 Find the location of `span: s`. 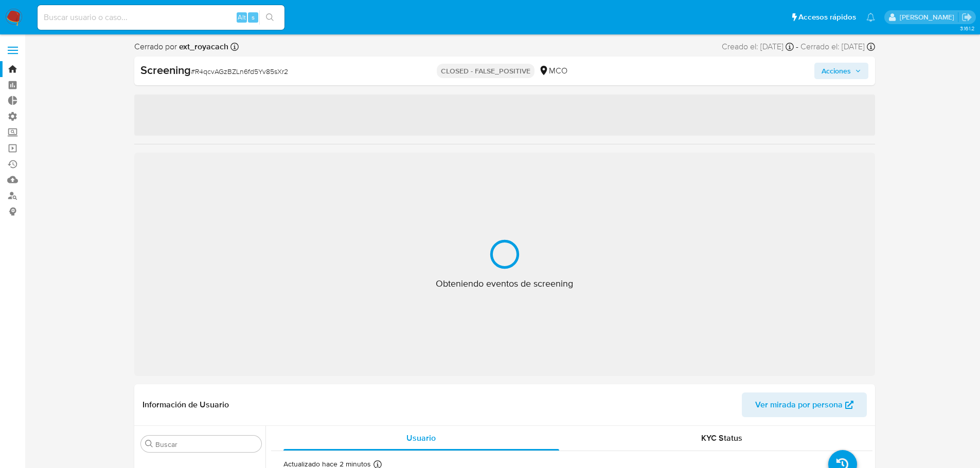

span: s is located at coordinates (253, 17).